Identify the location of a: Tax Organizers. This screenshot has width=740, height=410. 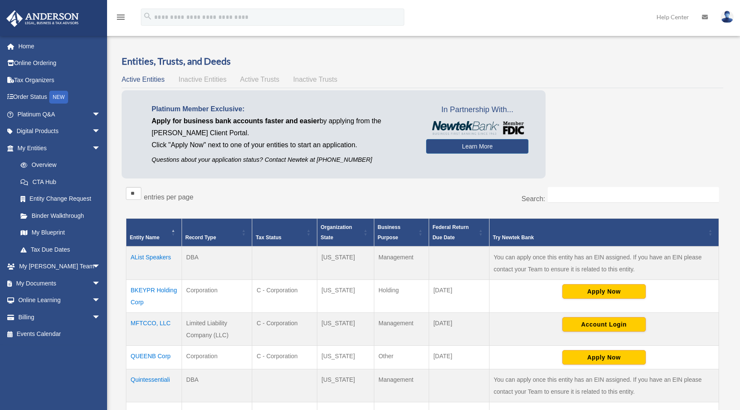
(60, 80).